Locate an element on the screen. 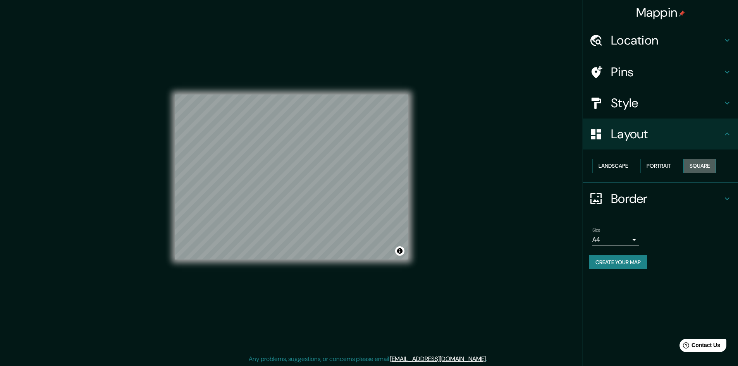 The height and width of the screenshot is (366, 738). p: Any problems, suggestions, or concerns please email . is located at coordinates (368, 359).